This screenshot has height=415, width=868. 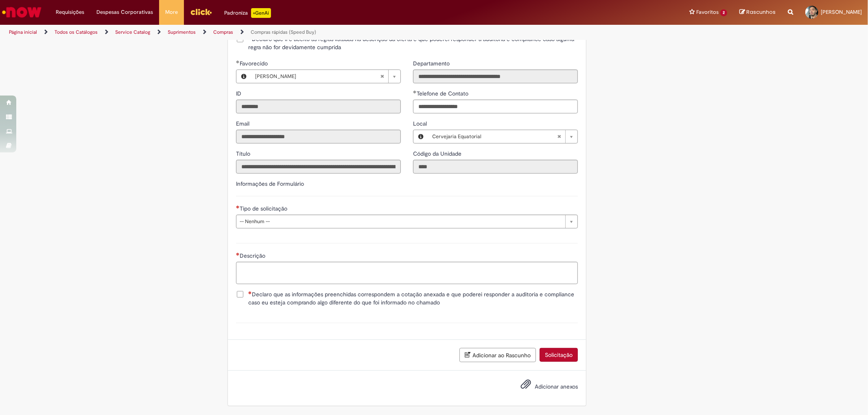 I want to click on span: Somente leitura - Código da Unidade, so click(x=438, y=154).